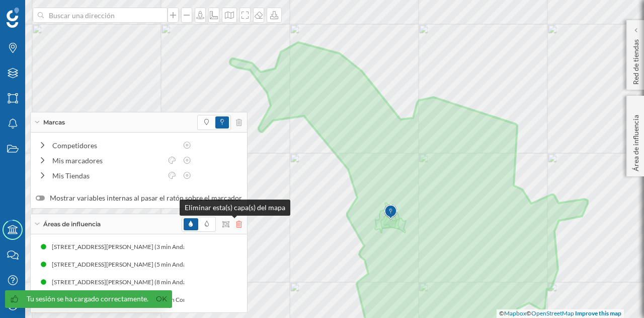 This screenshot has height=318, width=644. What do you see at coordinates (114, 145) in the screenshot?
I see `div: Competidores` at bounding box center [114, 145].